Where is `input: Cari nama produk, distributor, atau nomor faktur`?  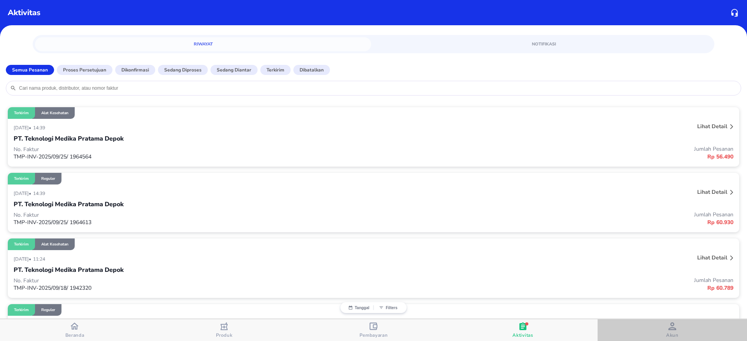 input: Cari nama produk, distributor, atau nomor faktur is located at coordinates (377, 88).